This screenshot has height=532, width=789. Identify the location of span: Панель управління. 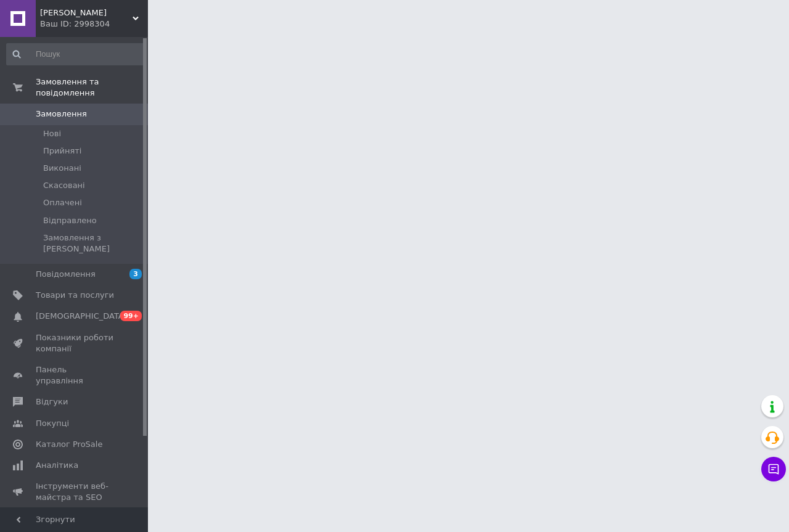
(75, 376).